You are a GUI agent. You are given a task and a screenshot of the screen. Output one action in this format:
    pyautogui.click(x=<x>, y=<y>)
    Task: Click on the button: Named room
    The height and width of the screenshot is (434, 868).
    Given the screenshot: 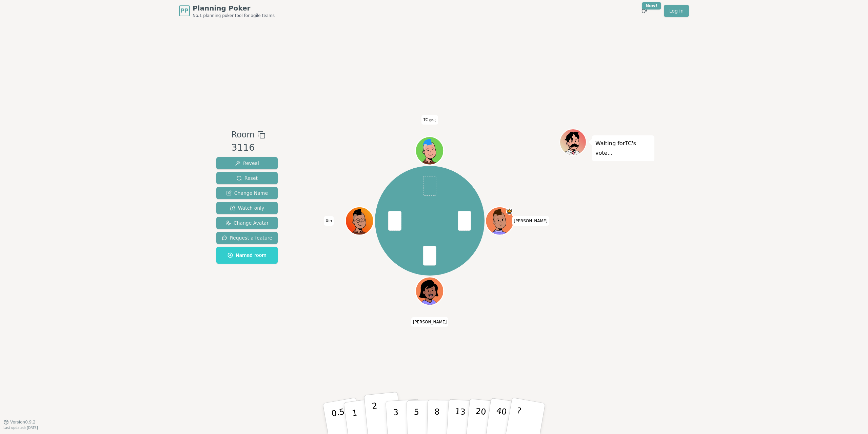 What is the action you would take?
    pyautogui.click(x=247, y=255)
    